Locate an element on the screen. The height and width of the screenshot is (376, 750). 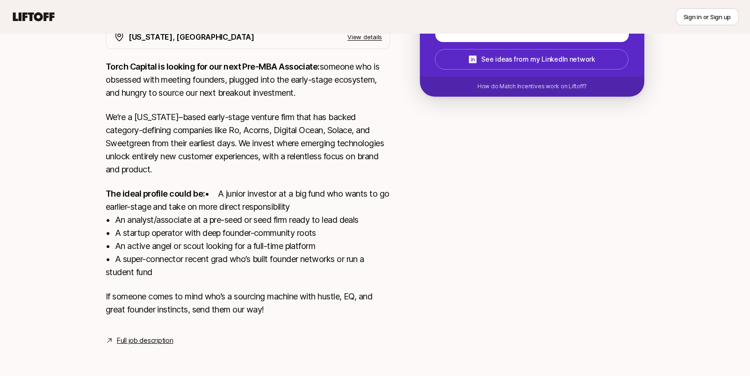
p: someone who is obsessed with meeting founders, plugged into the early-stage ecosystem, and hungry... is located at coordinates (248, 80).